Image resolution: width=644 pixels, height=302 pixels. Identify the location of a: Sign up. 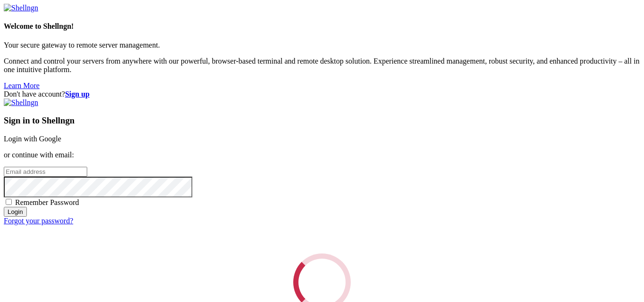
(77, 94).